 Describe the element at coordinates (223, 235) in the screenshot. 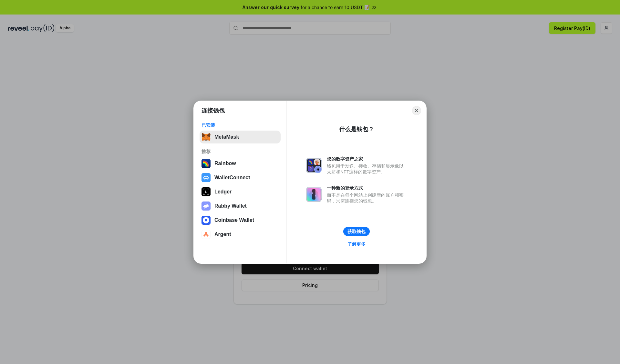

I see `div: Argent` at that location.